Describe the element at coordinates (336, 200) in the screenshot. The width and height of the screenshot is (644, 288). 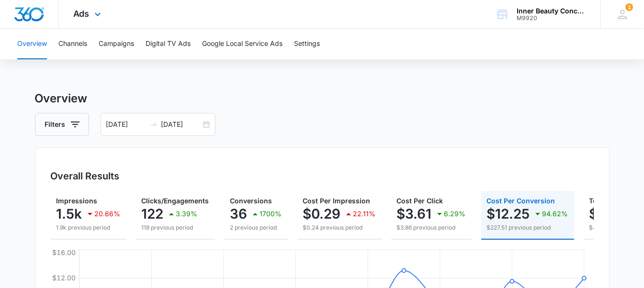
I see `span: Cost Per Impression` at that location.